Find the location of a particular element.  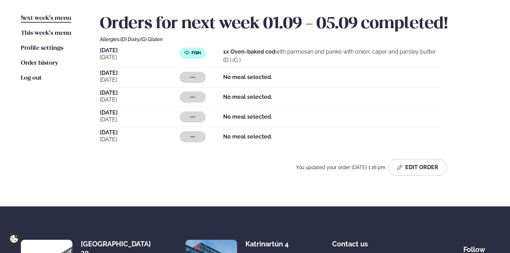

a: Cookie settings is located at coordinates (14, 239).